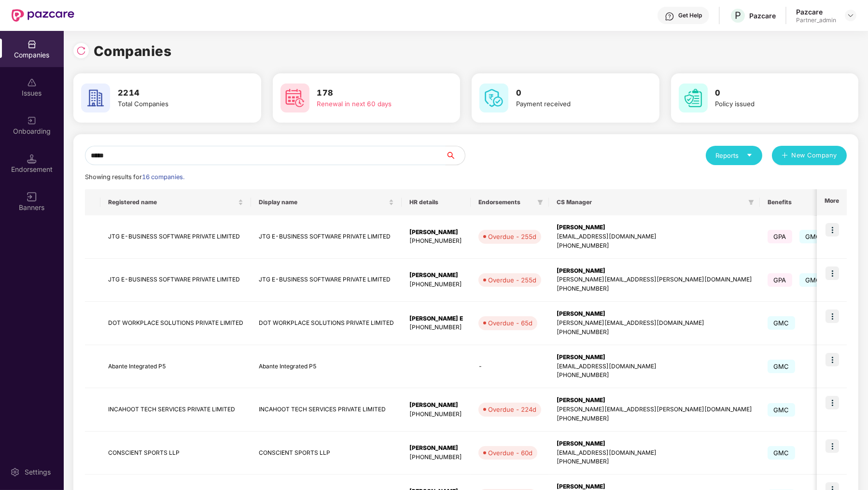  I want to click on th: HR details, so click(436, 202).